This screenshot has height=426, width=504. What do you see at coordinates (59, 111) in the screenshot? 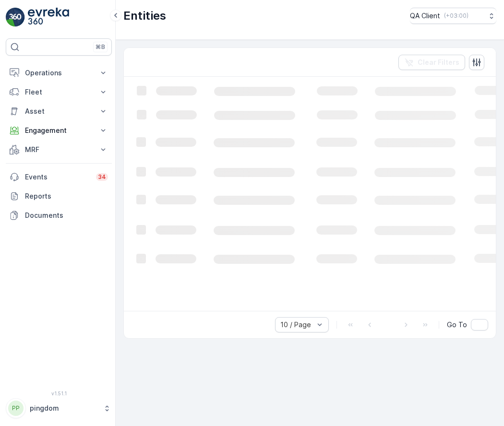
I see `p: Asset` at bounding box center [59, 111].